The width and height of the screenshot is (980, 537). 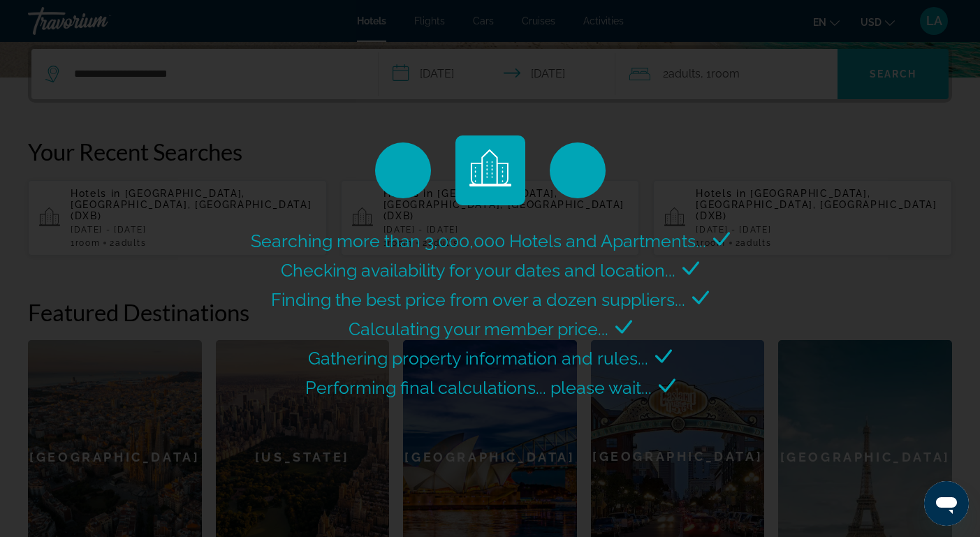 I want to click on span: Checking availability for your dates and location..., so click(x=478, y=270).